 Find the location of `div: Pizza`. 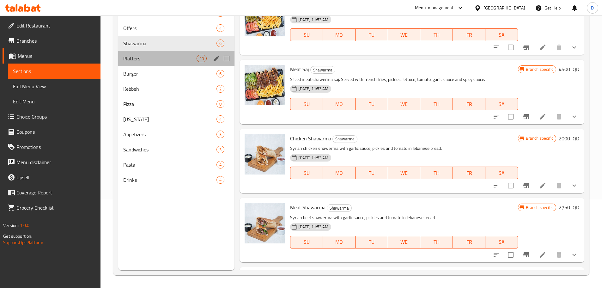

div: Pizza is located at coordinates (170, 104).